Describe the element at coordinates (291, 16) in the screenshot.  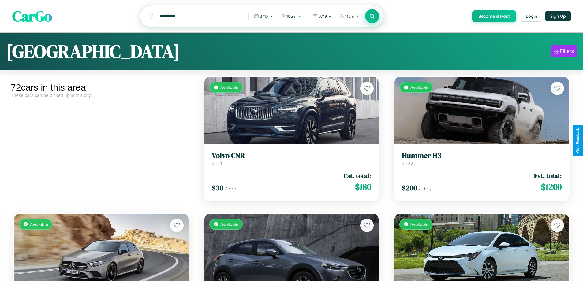
I see `span: 10am` at that location.